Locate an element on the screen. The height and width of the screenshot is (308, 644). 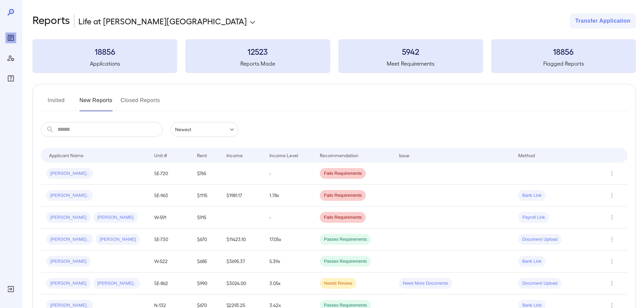
td: $685 is located at coordinates (206, 262).